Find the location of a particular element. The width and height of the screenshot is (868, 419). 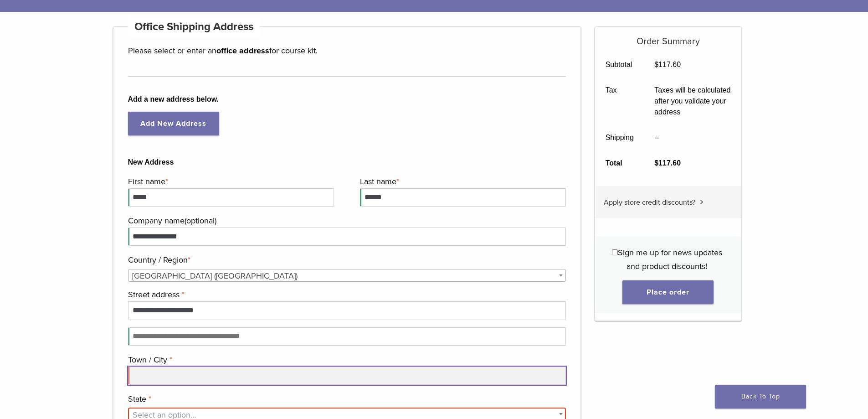

td: Taxes will be calculated after you validate your address is located at coordinates (693, 101).